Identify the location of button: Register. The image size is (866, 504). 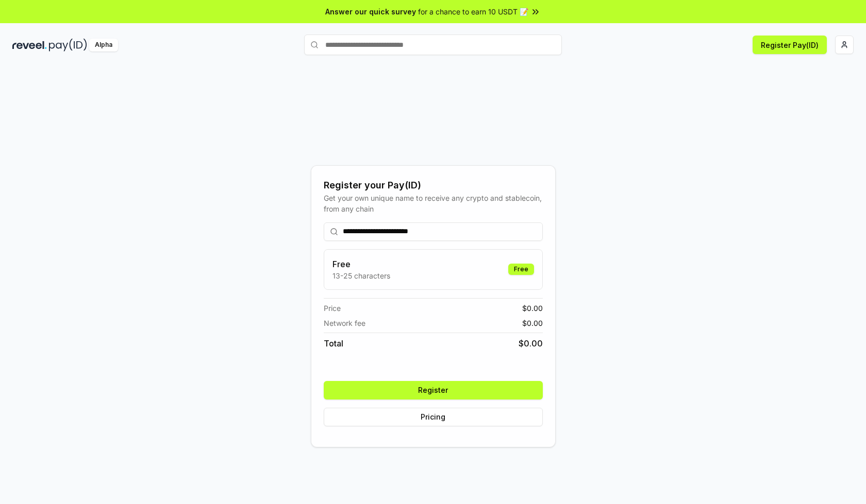
(433, 390).